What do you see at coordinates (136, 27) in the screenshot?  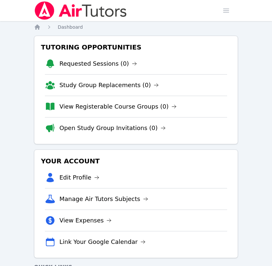 I see `nav: Breadcrumb` at bounding box center [136, 27].